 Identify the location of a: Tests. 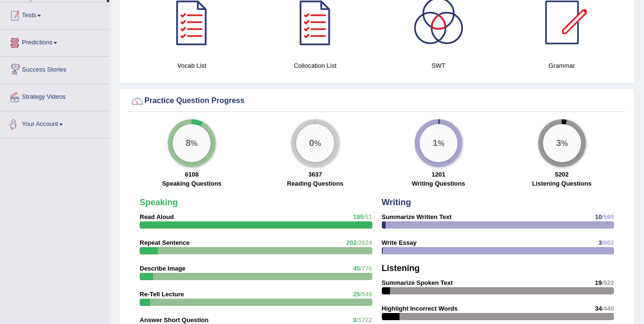
(55, 14).